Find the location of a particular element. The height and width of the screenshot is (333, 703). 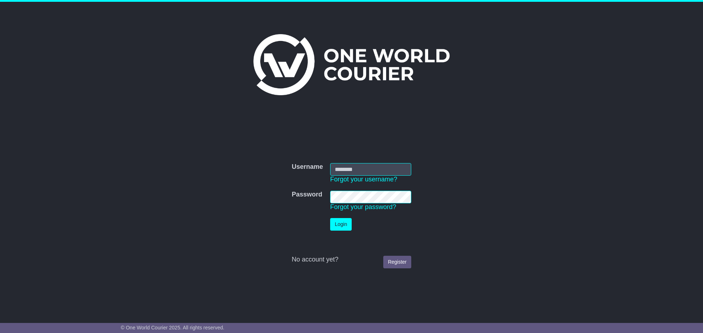

button: Login is located at coordinates (341, 224).